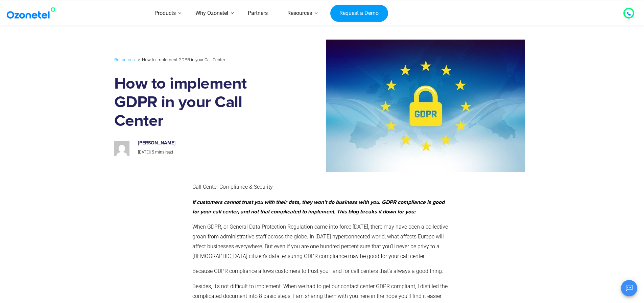 The width and height of the screenshot is (644, 303). Describe the element at coordinates (629, 288) in the screenshot. I see `button: Open chat` at that location.